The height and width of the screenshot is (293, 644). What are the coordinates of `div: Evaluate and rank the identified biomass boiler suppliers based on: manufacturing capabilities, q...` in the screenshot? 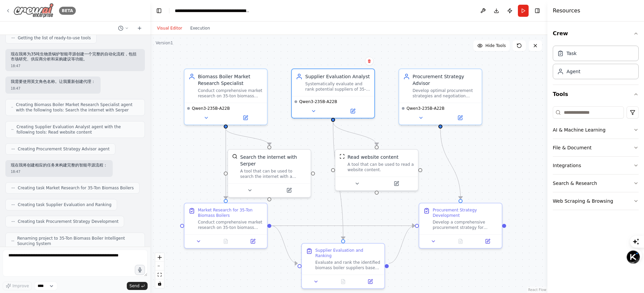 It's located at (348, 265).